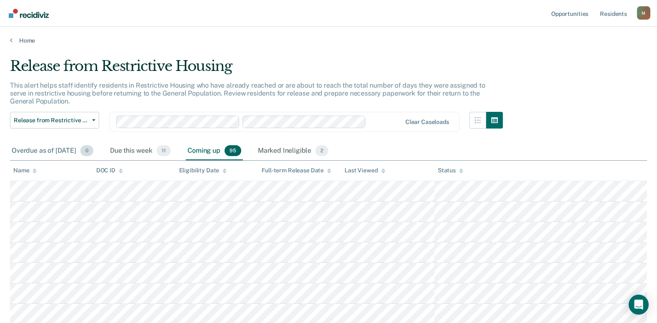 The image size is (657, 323). What do you see at coordinates (322, 150) in the screenshot?
I see `span: 2` at bounding box center [322, 150].